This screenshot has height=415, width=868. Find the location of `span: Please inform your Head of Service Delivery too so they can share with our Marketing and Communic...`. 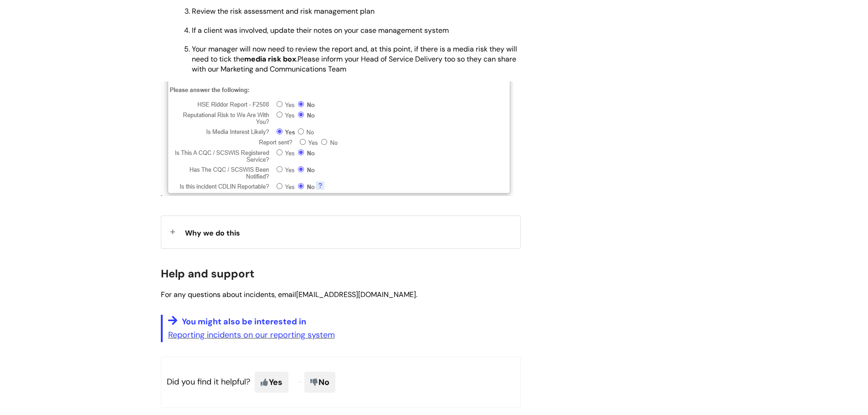

span: Please inform your Head of Service Delivery too so they can share with our Marketing and Communic... is located at coordinates (354, 64).